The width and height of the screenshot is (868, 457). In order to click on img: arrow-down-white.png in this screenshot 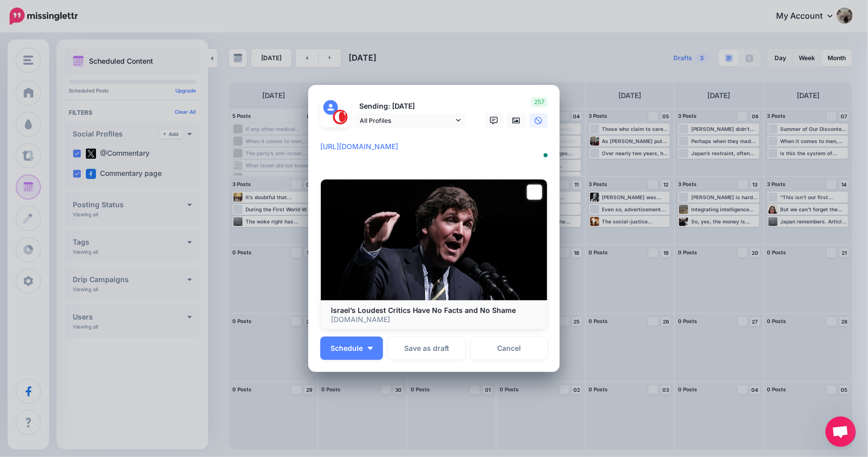, I will do `click(370, 348)`.